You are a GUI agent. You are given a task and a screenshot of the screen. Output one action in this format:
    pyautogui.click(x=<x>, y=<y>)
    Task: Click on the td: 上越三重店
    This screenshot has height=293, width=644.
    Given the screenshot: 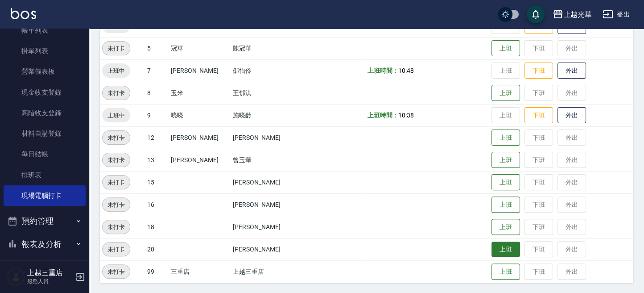 What is the action you would take?
    pyautogui.click(x=266, y=271)
    